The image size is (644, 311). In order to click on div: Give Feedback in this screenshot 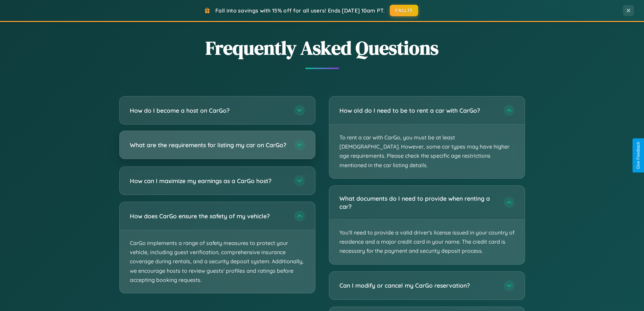, I will do `click(638, 155)`.